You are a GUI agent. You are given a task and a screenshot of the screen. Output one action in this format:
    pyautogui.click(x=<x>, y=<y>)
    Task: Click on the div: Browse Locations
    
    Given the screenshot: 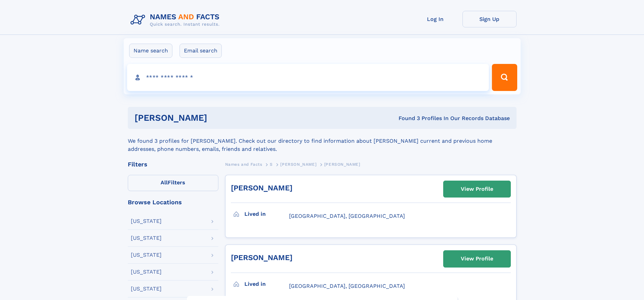 What is the action you would take?
    pyautogui.click(x=173, y=202)
    